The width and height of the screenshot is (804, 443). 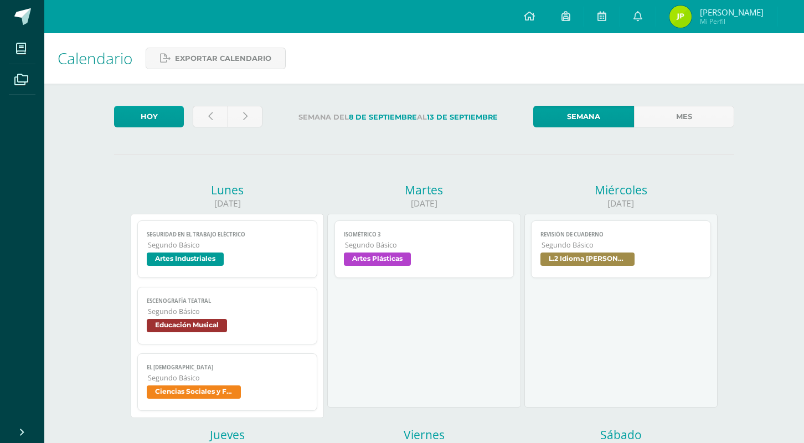 I want to click on span: Artes Plásticas, so click(x=377, y=259).